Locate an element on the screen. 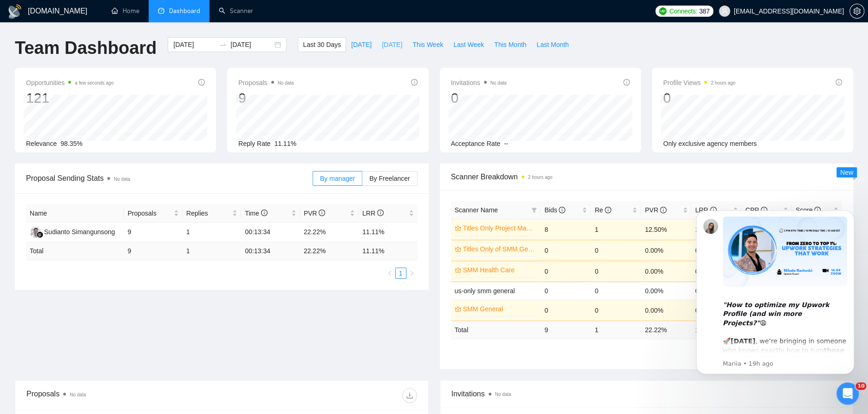 This screenshot has width=868, height=414. span: Relevance is located at coordinates (42, 143).